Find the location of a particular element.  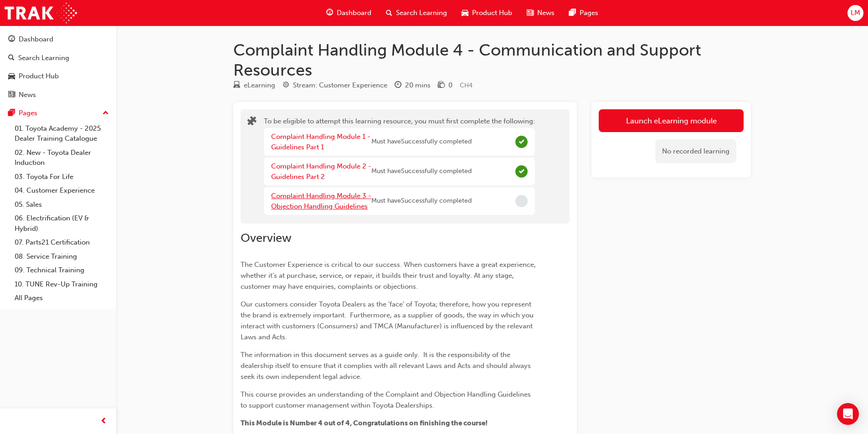

h1: Complaint Handling Module 4 - Communication and Support Resources is located at coordinates (492, 59).